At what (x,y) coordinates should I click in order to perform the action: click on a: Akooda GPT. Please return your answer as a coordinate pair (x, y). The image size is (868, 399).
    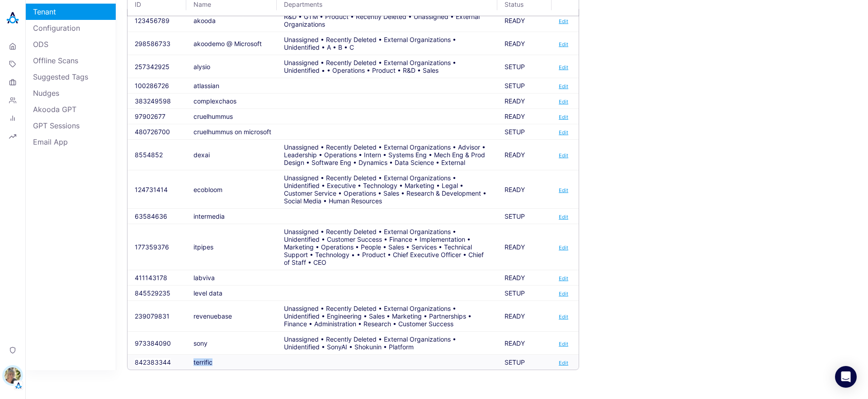
    Looking at the image, I should click on (70, 109).